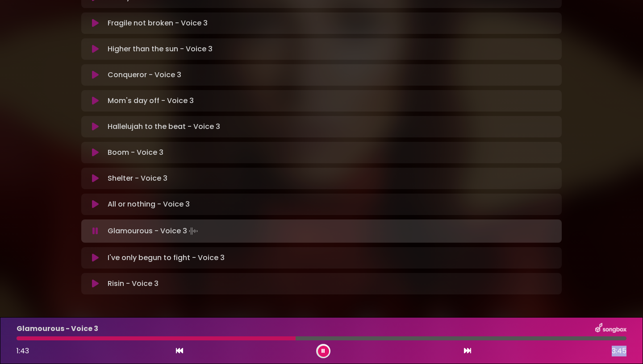 The width and height of the screenshot is (643, 364). Describe the element at coordinates (135, 152) in the screenshot. I see `p: Boom - Voice 3` at that location.